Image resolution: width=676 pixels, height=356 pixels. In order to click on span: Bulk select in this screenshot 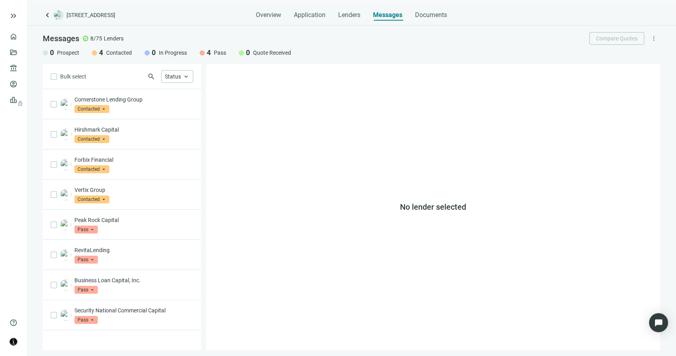, I will do `click(73, 76)`.